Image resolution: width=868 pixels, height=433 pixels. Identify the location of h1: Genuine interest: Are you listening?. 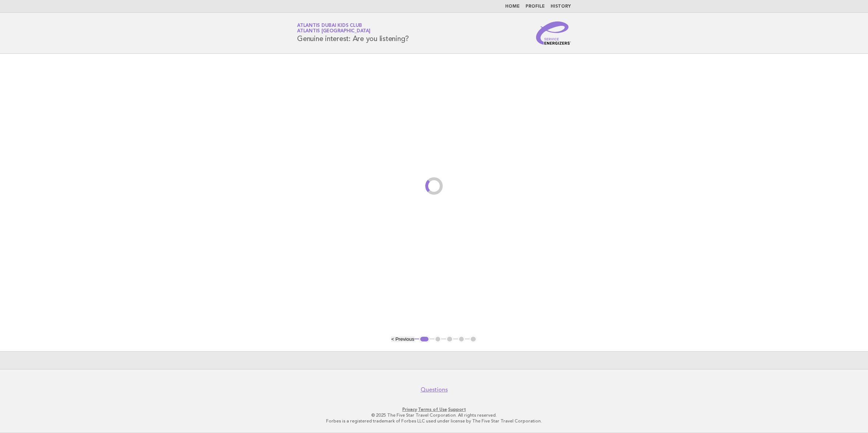
(353, 33).